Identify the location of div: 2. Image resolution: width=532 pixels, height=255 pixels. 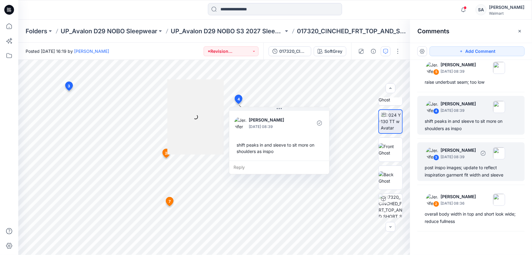
(436, 204).